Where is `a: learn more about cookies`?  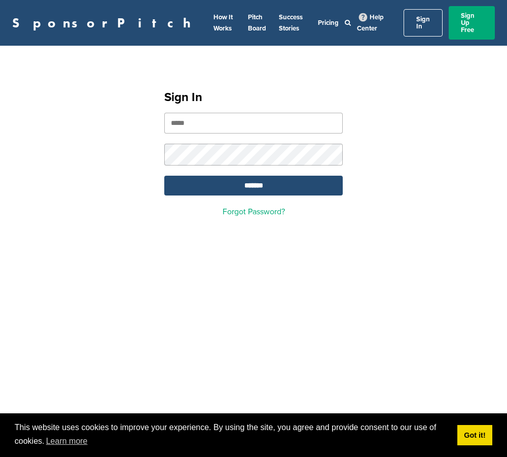 a: learn more about cookies is located at coordinates (67, 441).